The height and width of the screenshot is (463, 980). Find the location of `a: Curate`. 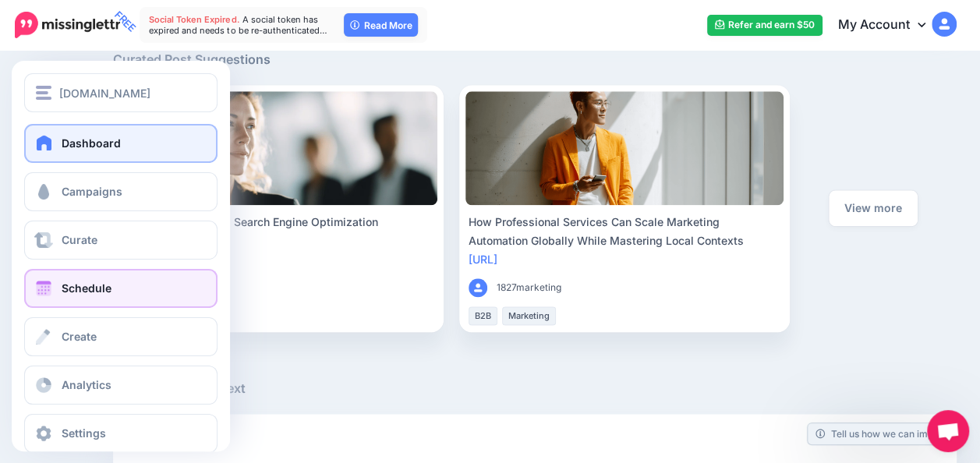

a: Curate is located at coordinates (121, 240).